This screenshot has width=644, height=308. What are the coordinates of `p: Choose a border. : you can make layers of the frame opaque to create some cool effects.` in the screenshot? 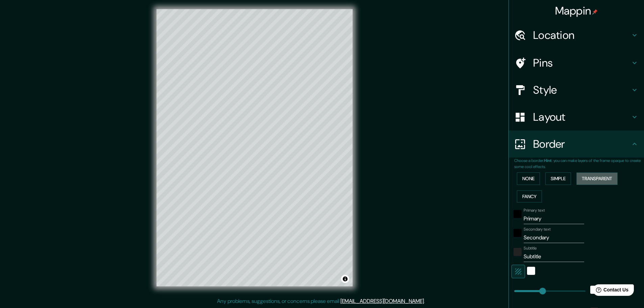 It's located at (579, 164).